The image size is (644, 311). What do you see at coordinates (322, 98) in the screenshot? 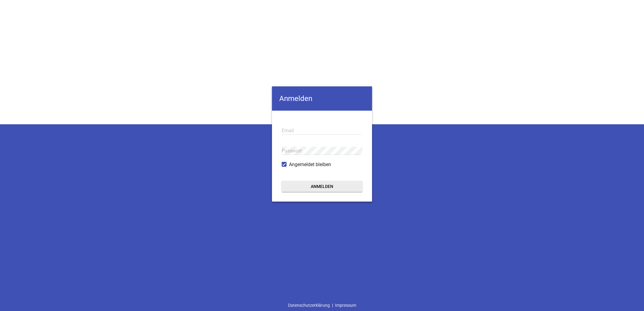
I see `h4: Anmelden` at bounding box center [322, 98].